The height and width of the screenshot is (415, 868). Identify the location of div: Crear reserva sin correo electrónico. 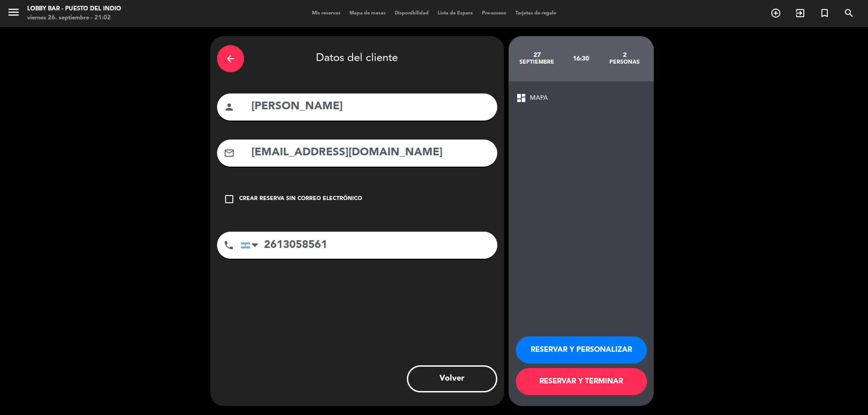
(300, 199).